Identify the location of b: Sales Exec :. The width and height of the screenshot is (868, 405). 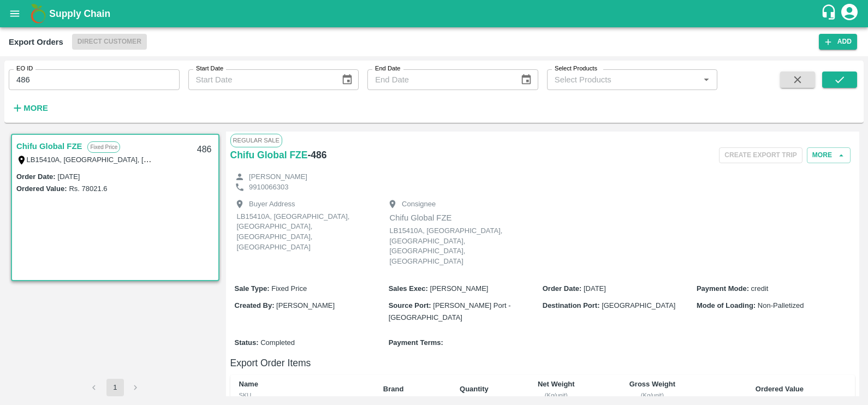
(408, 289).